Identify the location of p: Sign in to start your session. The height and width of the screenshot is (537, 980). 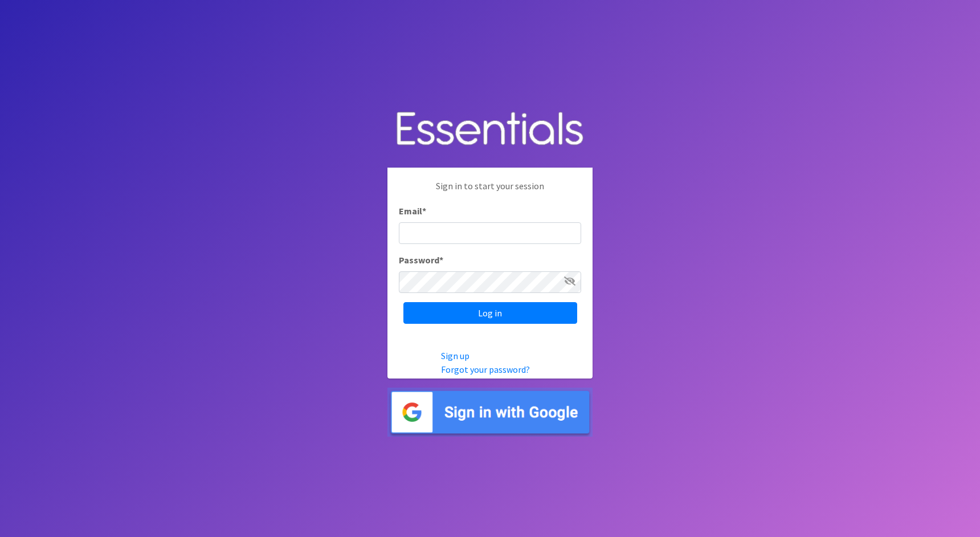
(490, 192).